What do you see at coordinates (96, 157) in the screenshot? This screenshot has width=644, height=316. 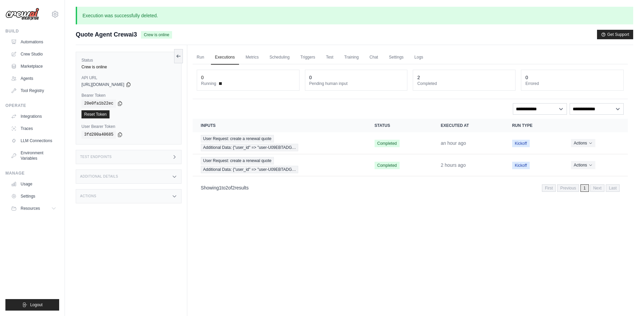 I see `h3: Test Endpoints` at bounding box center [96, 157].